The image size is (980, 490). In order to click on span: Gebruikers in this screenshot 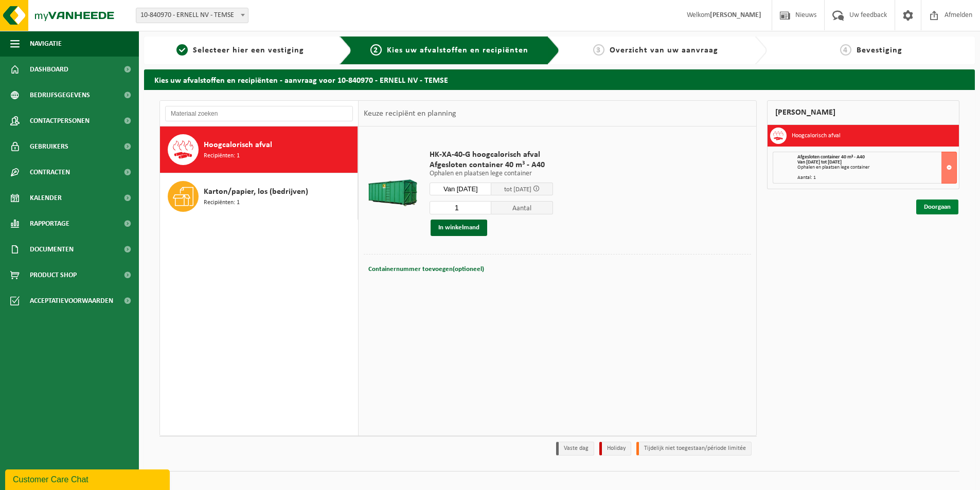, I will do `click(49, 146)`.